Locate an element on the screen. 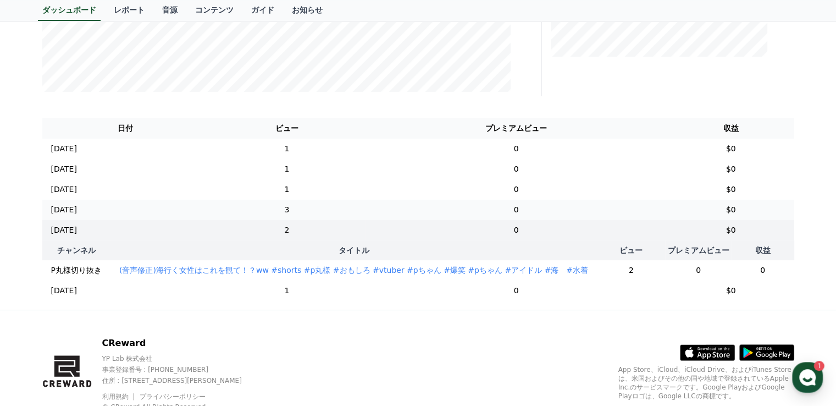 Image resolution: width=836 pixels, height=406 pixels. span: Messages is located at coordinates (107, 336).